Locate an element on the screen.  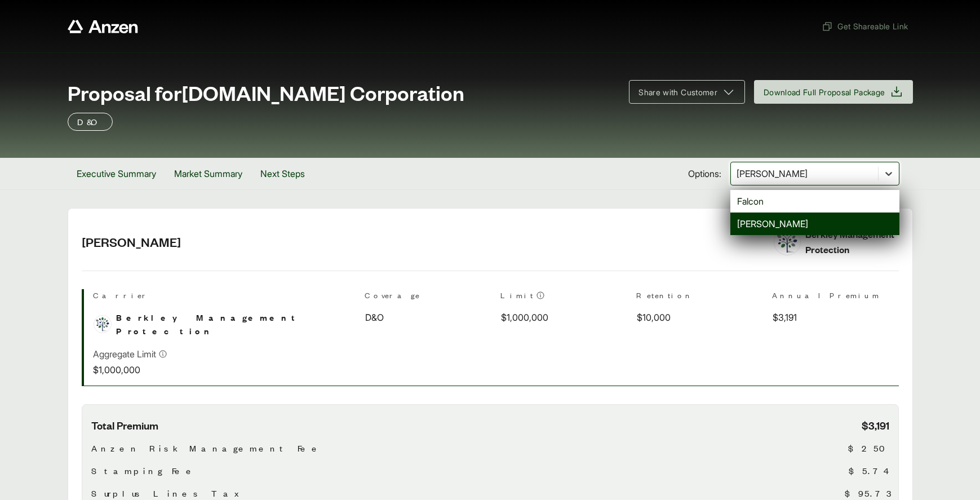
button: Download Full Proposal Package is located at coordinates (834, 92).